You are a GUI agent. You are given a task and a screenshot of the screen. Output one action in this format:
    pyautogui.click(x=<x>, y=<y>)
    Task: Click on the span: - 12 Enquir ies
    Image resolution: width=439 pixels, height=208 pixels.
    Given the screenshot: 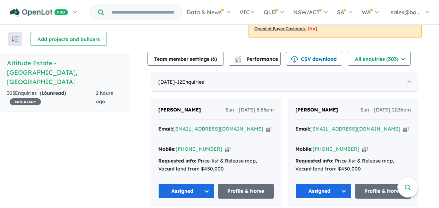 What is the action you would take?
    pyautogui.click(x=189, y=82)
    